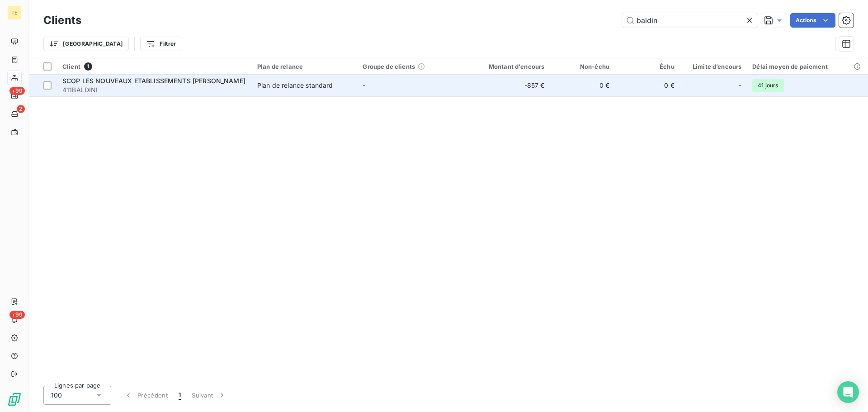 The height and width of the screenshot is (412, 868). Describe the element at coordinates (848, 392) in the screenshot. I see `div: Open Intercom Messenger` at that location.